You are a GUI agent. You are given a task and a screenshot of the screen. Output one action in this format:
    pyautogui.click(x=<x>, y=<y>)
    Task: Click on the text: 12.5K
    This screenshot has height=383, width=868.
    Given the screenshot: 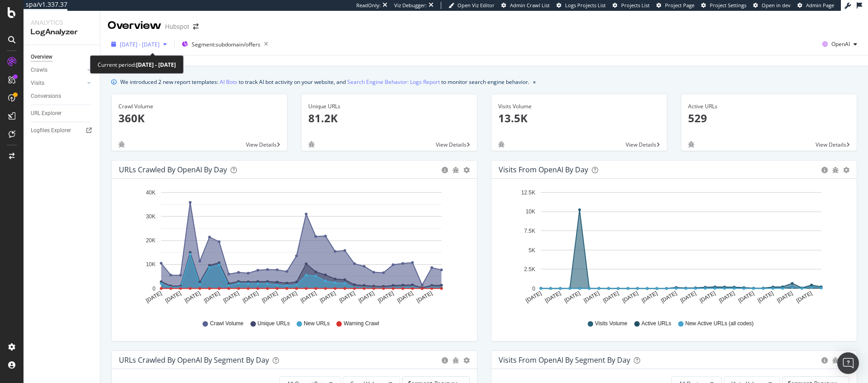 What is the action you would take?
    pyautogui.click(x=528, y=192)
    